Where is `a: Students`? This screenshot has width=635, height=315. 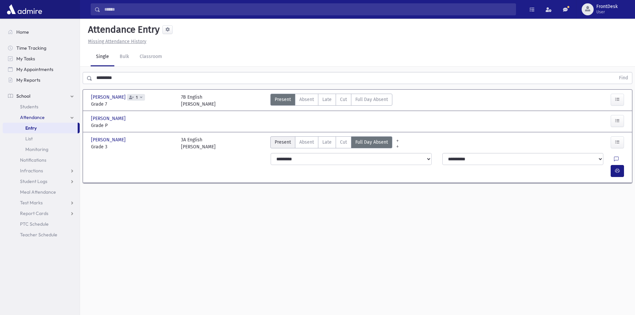
a: Students is located at coordinates (41, 107).